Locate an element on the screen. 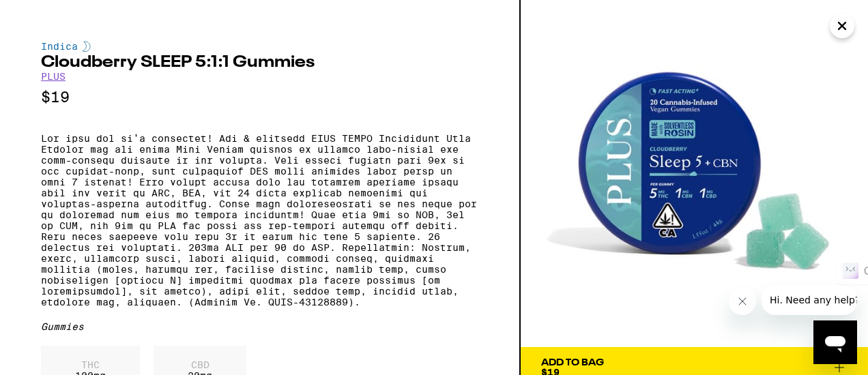  a: PLUS is located at coordinates (54, 76).